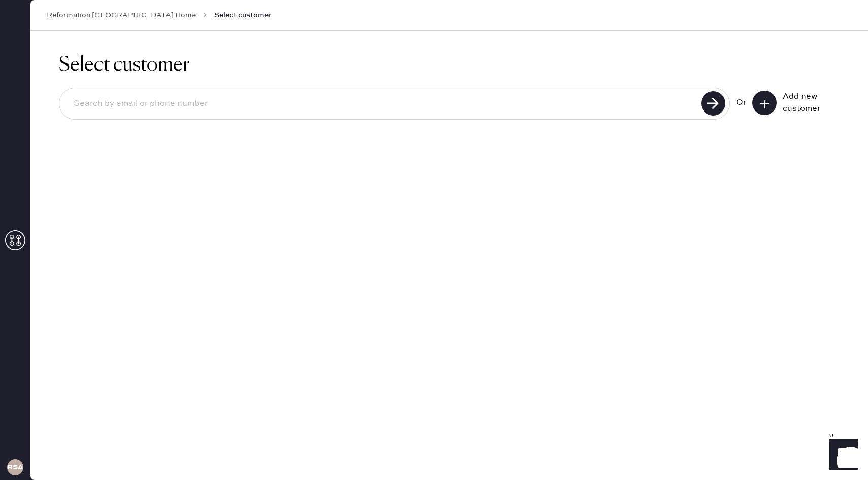  I want to click on h3: RSA, so click(15, 468).